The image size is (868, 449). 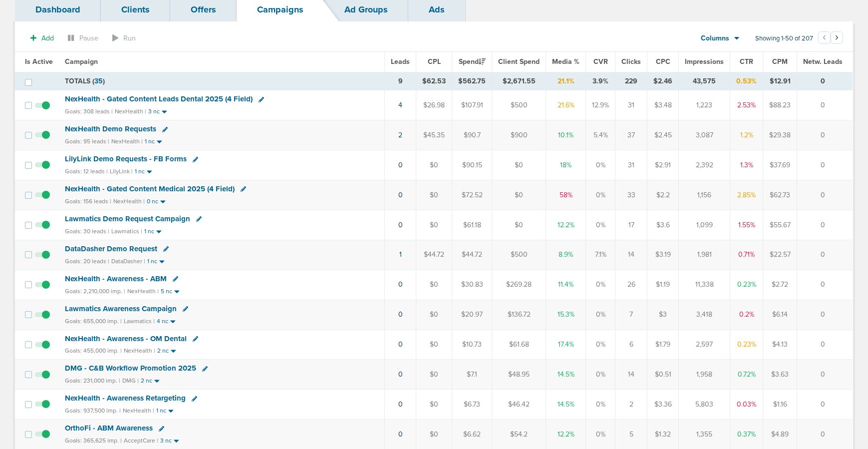 I want to click on span: NexHealth - Gated Content Leads Dental 2025 (4 Field), so click(x=159, y=99).